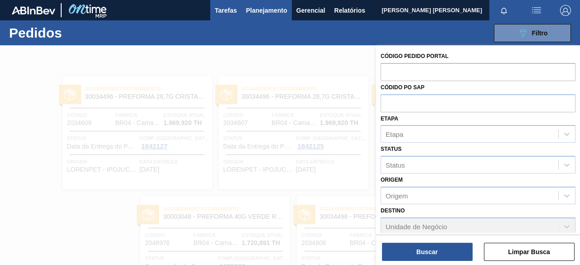 This screenshot has width=580, height=265. What do you see at coordinates (389, 119) in the screenshot?
I see `label: Etapa` at bounding box center [389, 119].